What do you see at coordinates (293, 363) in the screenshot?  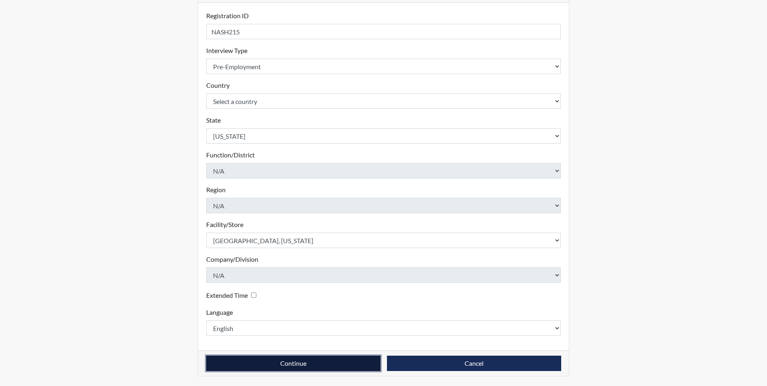 I see `button: Continue` at bounding box center [293, 363].